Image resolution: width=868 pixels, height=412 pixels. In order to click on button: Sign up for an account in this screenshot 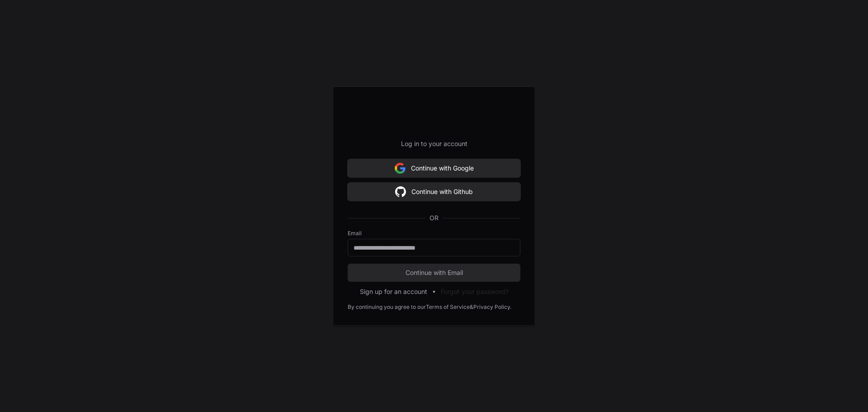, I will do `click(393, 292)`.